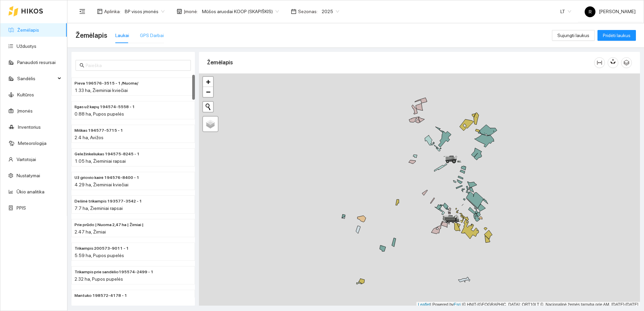 This screenshot has width=644, height=311. Describe the element at coordinates (112, 11) in the screenshot. I see `span: Aplinka :` at that location.